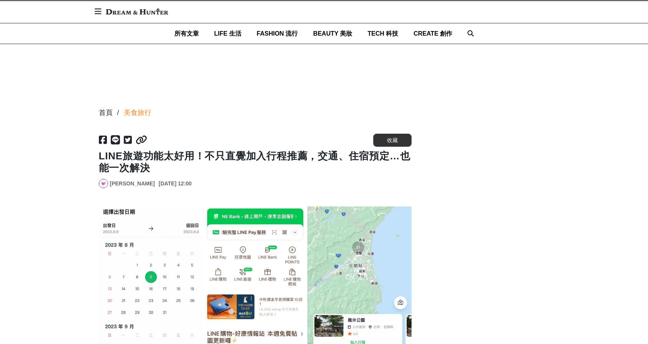  I want to click on img: Avatar, so click(103, 183).